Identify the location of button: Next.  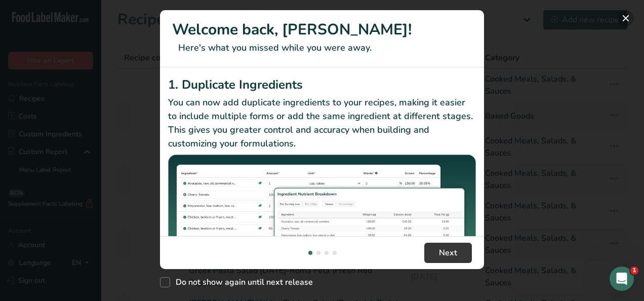
(448, 253).